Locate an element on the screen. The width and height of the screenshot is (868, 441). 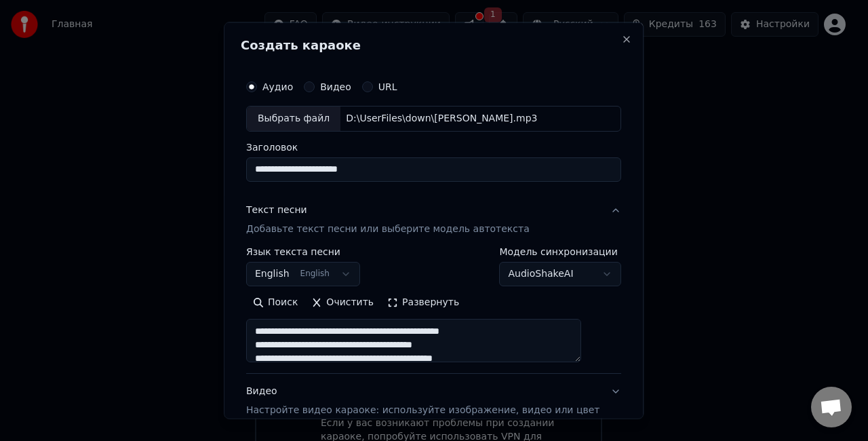
label: Модель синхронизации is located at coordinates (561, 251).